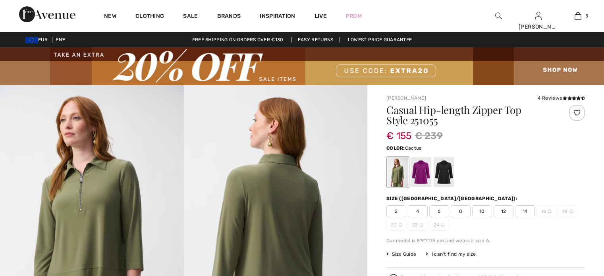 The image size is (604, 276). What do you see at coordinates (444, 172) in the screenshot?
I see `div: Black` at bounding box center [444, 172].